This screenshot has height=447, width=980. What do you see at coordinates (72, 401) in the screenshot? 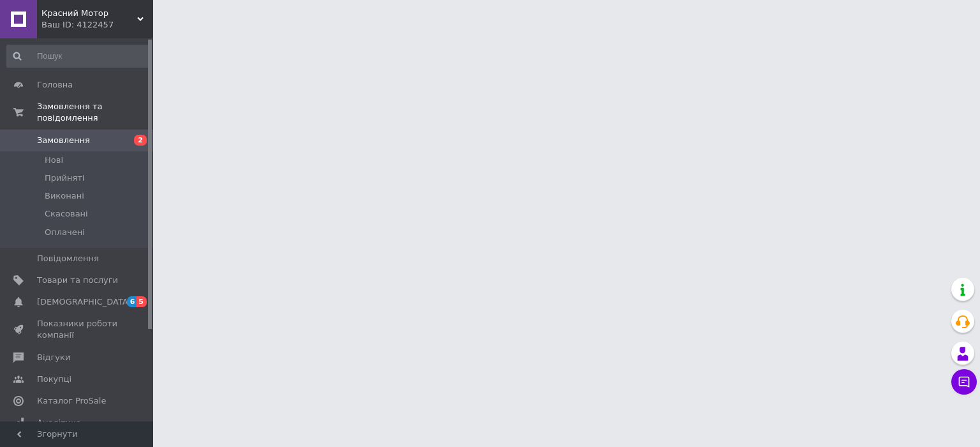
I see `span: Каталог ProSale` at bounding box center [72, 401].